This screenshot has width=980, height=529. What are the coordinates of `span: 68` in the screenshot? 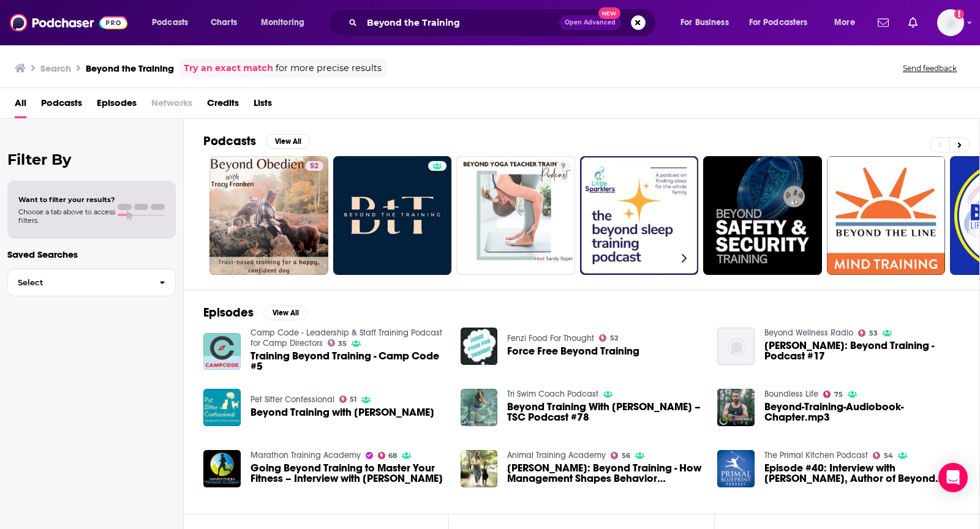 It's located at (392, 456).